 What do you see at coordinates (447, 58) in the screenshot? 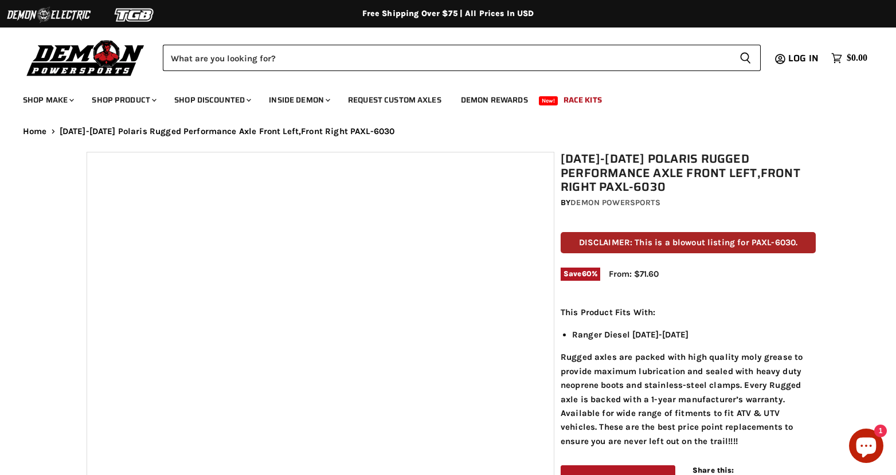
I see `input: Search` at bounding box center [447, 58].